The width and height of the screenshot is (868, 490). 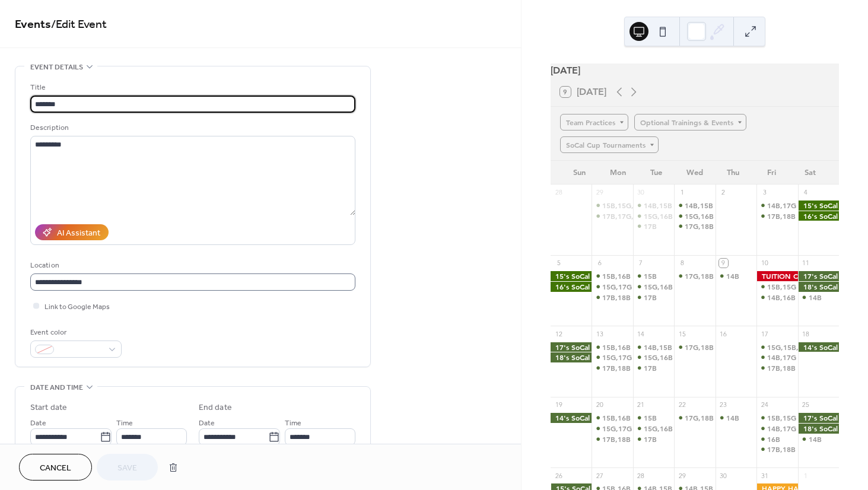 I want to click on div: 21, so click(x=641, y=404).